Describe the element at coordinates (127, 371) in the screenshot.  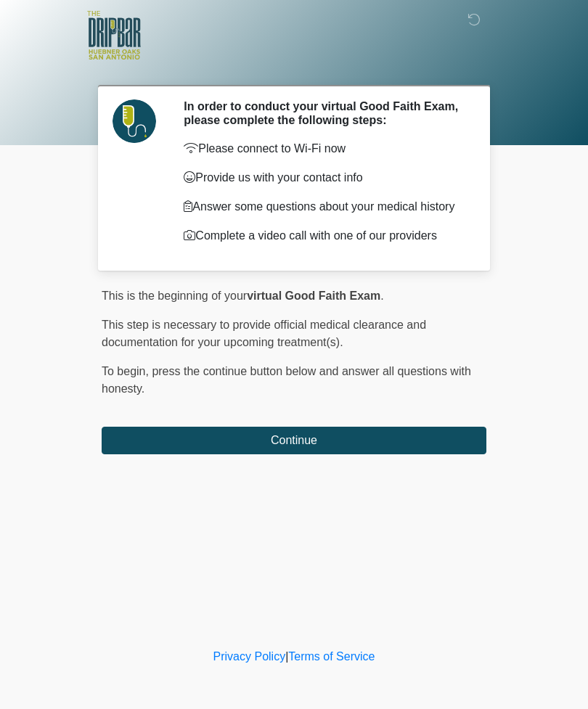
I see `span: To begin,` at that location.